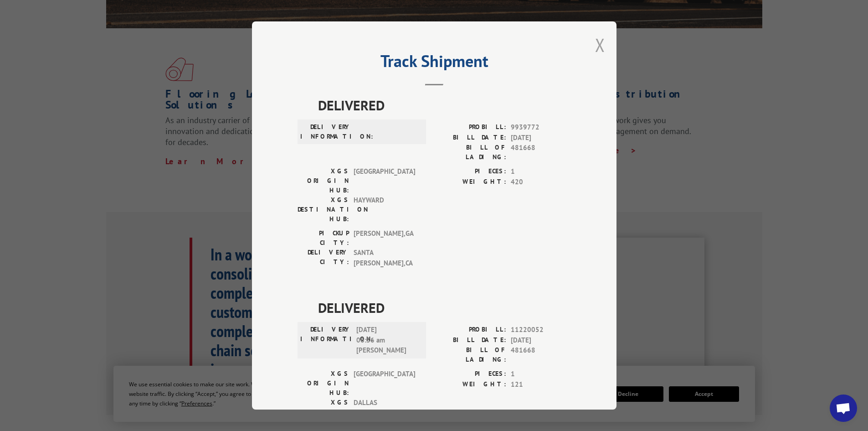 This screenshot has width=868, height=431. I want to click on span: HAYWARD, so click(384, 209).